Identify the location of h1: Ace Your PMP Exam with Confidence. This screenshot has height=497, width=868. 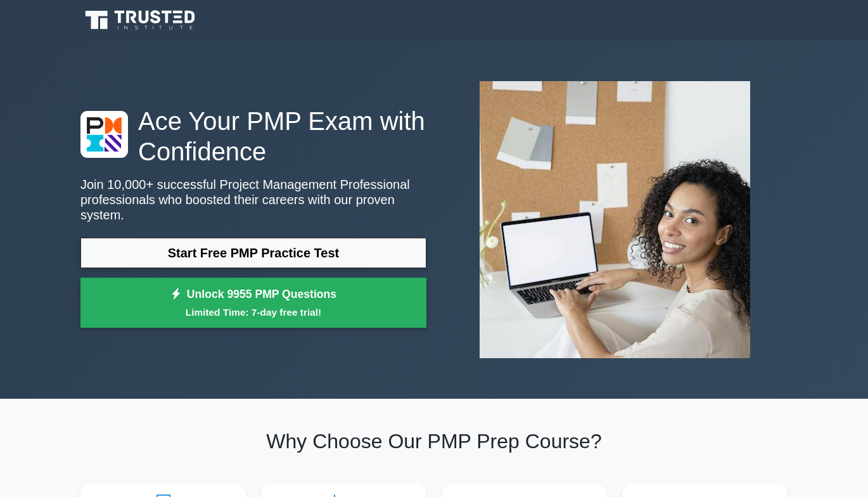
(253, 136).